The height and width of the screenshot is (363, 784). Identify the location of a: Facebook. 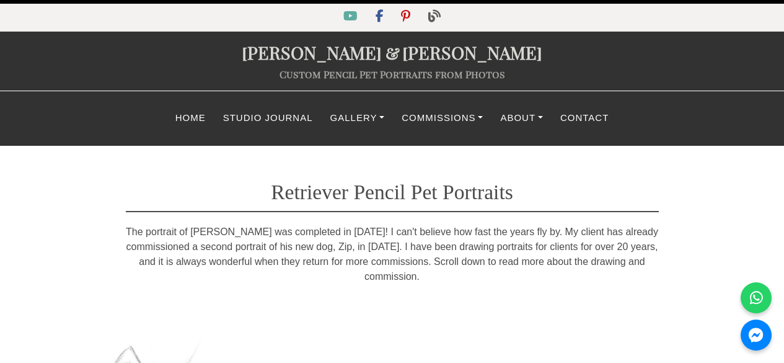
(381, 17).